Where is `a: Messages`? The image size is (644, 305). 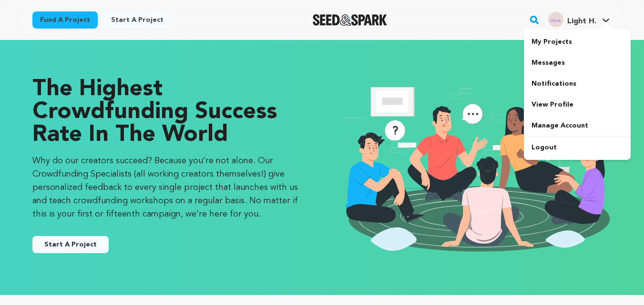 a: Messages is located at coordinates (577, 63).